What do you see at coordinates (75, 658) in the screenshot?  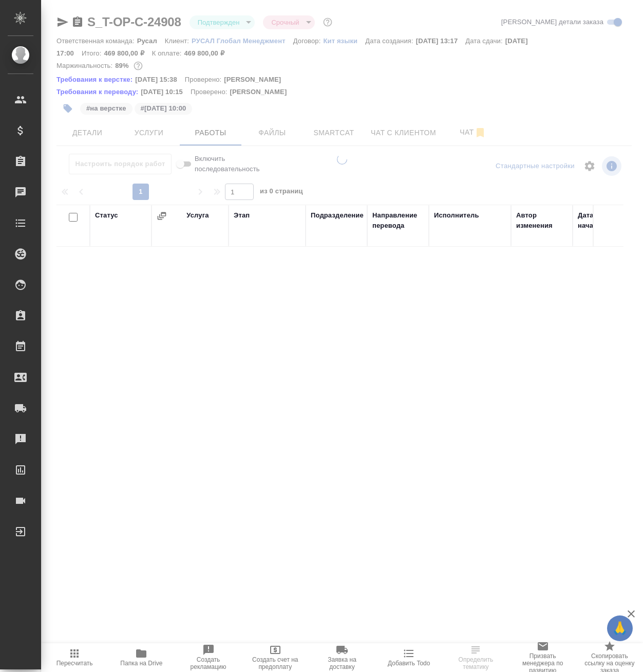 I see `button: Пересчитать` at bounding box center [75, 658].